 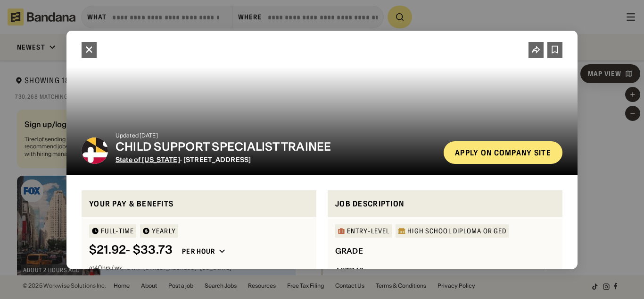 What do you see at coordinates (276, 146) in the screenshot?
I see `div: CHILD SUPPORT SPECIALIST TRAINEE` at bounding box center [276, 146].